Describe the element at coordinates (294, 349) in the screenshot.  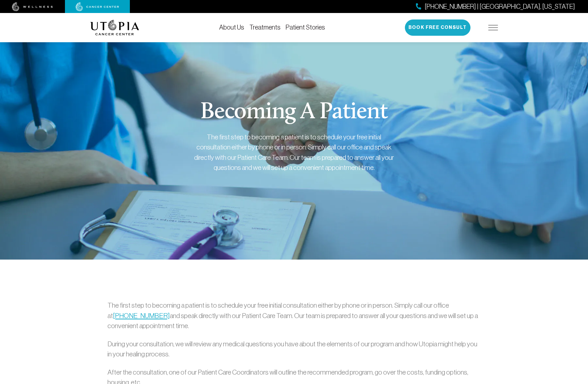
I see `p: During your consultation, we will review any medical questions you have about the elements of our...` at that location.